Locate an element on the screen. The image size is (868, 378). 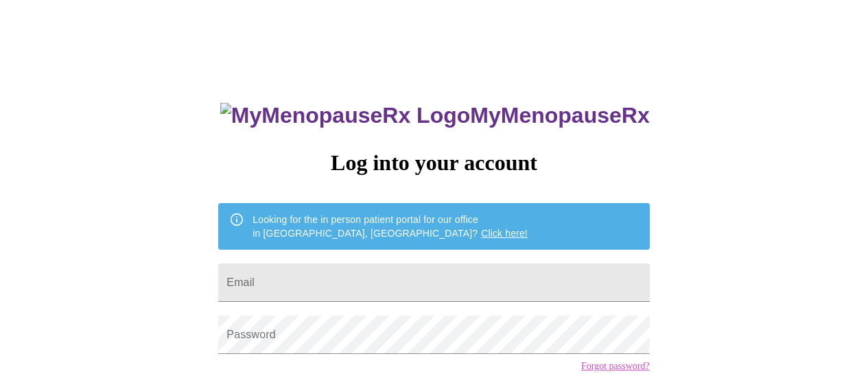
h3: MyMenopauseRx is located at coordinates (435, 115).